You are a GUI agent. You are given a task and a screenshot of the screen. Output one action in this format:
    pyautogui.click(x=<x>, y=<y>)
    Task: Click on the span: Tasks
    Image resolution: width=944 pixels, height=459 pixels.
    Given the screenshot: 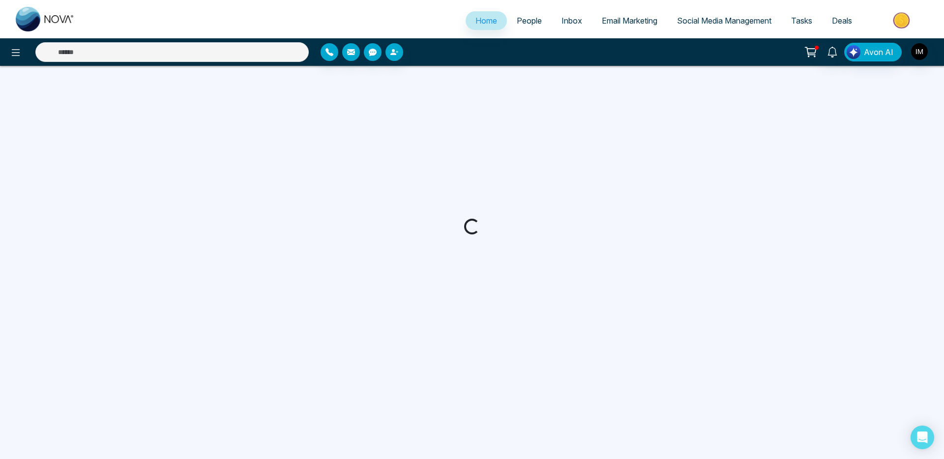 What is the action you would take?
    pyautogui.click(x=801, y=21)
    